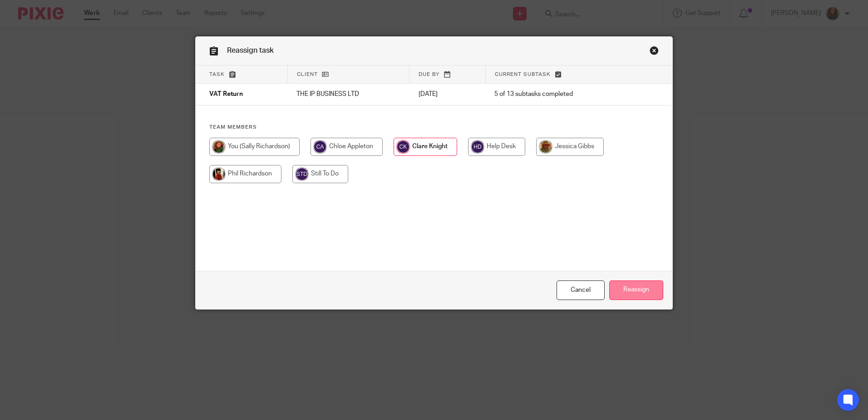 This screenshot has width=868, height=420. I want to click on span: Task, so click(217, 74).